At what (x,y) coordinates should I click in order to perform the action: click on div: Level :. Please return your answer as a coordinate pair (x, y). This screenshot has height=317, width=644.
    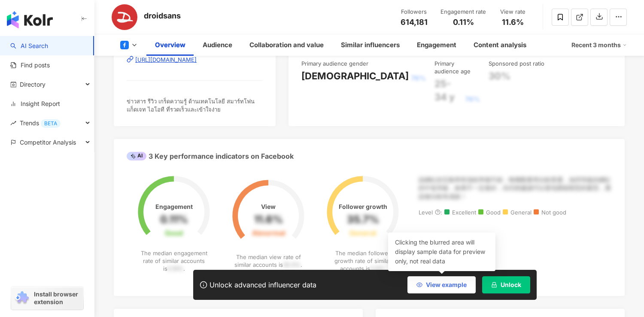
    Looking at the image, I should click on (515, 212).